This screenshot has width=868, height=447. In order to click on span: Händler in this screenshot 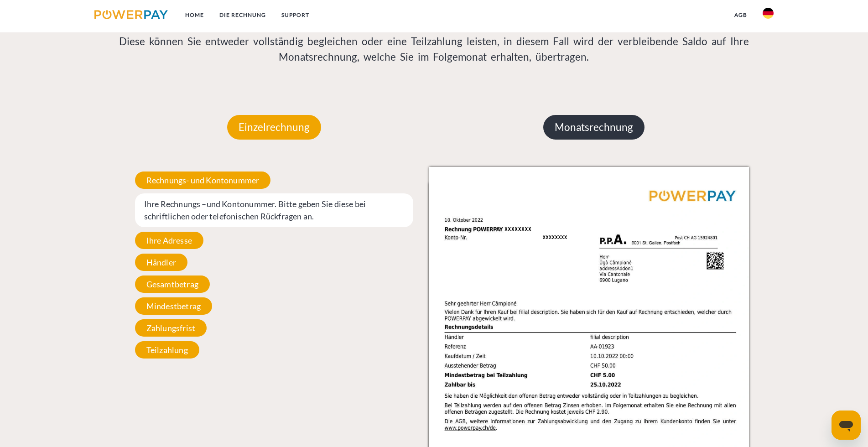, I will do `click(161, 262)`.